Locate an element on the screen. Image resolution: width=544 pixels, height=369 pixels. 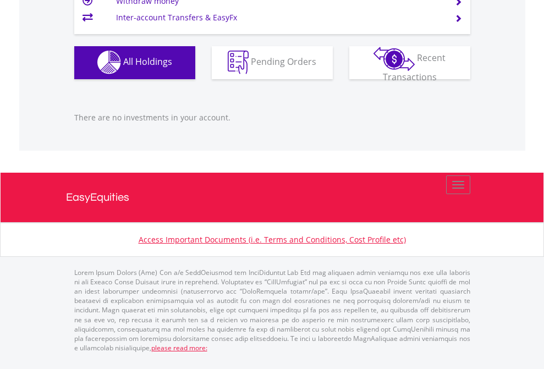
button: Pending Orders is located at coordinates (273, 63).